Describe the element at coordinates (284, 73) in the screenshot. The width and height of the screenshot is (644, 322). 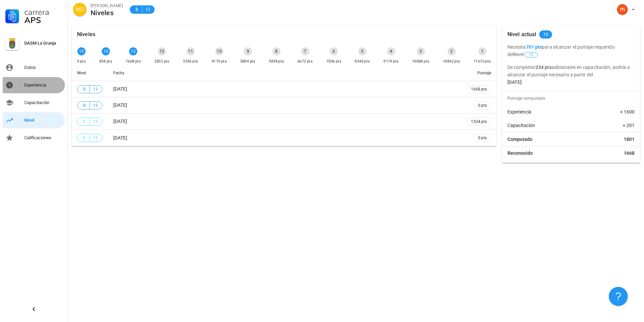
I see `th: Fecha` at that location.